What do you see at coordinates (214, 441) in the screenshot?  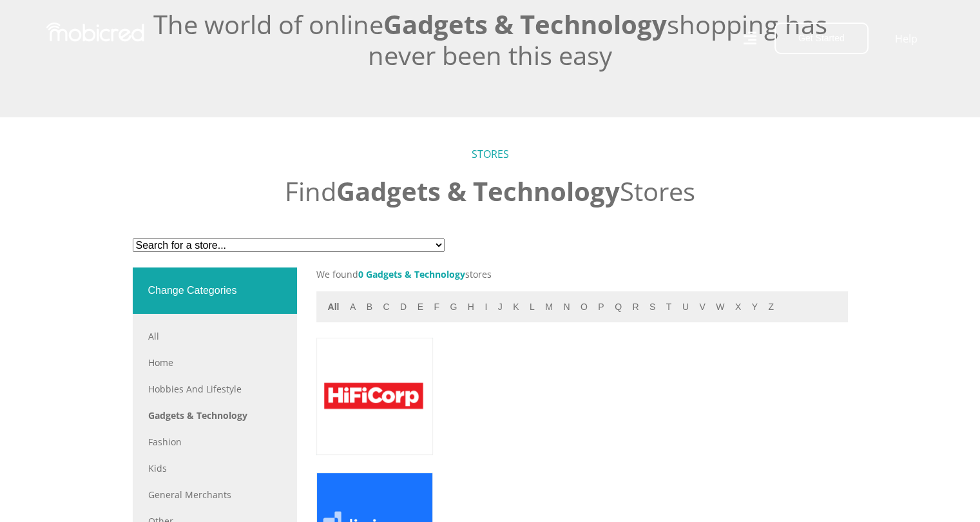 I see `a: Fashion` at bounding box center [214, 441].